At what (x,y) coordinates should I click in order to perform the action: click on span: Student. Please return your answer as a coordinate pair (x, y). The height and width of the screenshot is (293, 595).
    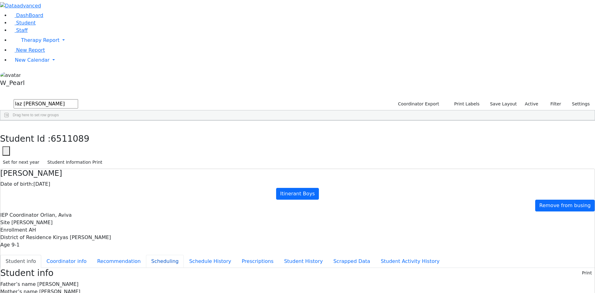
    Looking at the image, I should click on (26, 23).